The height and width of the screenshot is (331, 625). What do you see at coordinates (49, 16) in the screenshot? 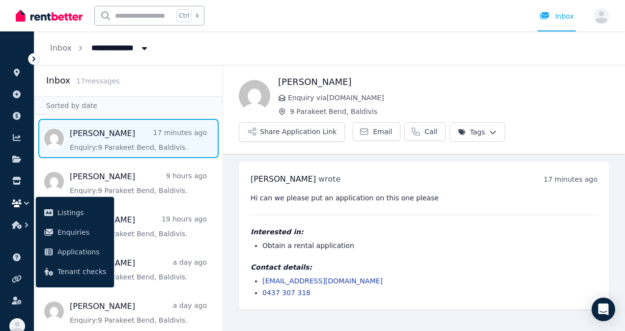
I see `img: RentBetter` at bounding box center [49, 16].